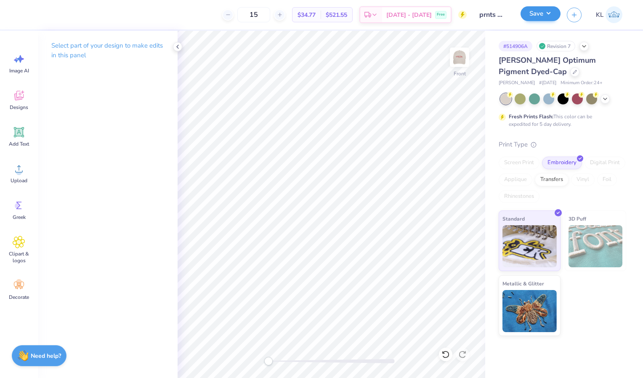 The image size is (643, 378). I want to click on div: Screen Print, so click(519, 163).